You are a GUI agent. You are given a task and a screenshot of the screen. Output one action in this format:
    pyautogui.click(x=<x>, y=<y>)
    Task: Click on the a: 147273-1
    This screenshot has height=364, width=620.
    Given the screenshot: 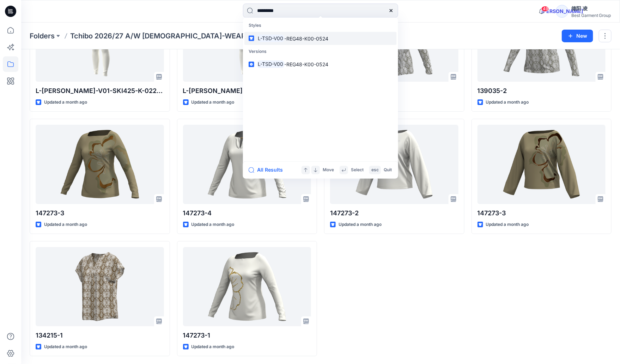 What is the action you would take?
    pyautogui.click(x=247, y=286)
    